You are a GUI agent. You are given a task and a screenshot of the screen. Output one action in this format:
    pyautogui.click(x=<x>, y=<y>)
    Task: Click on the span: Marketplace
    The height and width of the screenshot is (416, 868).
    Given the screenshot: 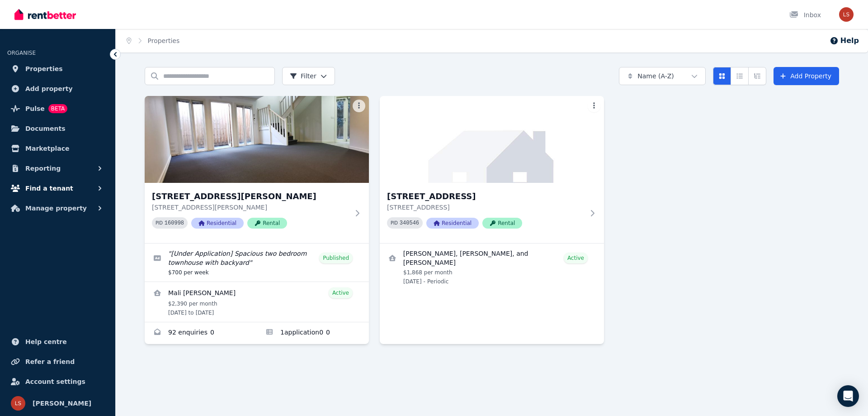 What is the action you would take?
    pyautogui.click(x=47, y=148)
    